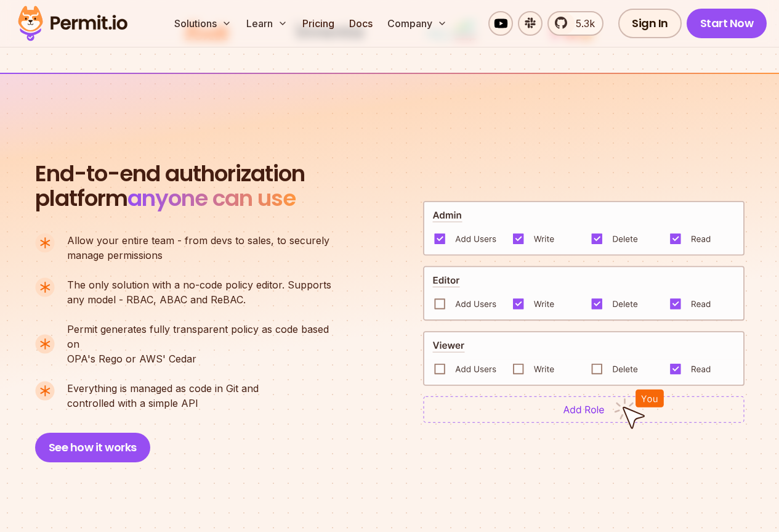 This screenshot has height=532, width=779. I want to click on button: Learn, so click(267, 24).